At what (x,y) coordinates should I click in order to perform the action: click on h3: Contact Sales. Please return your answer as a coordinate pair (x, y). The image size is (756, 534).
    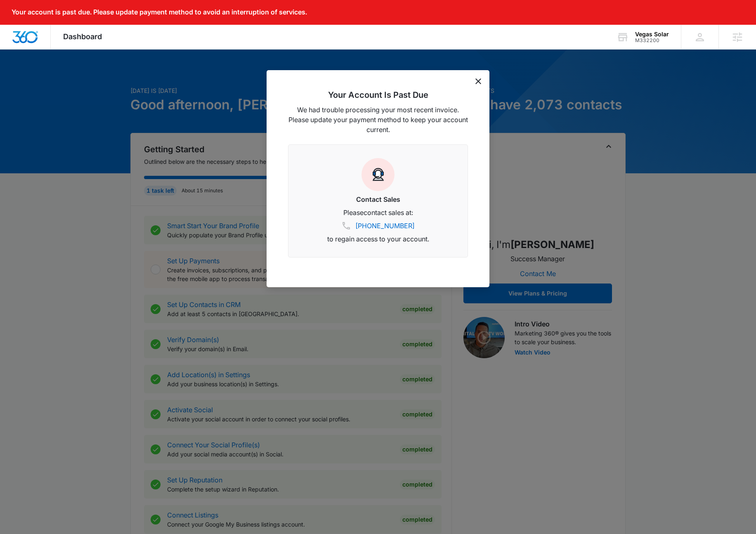
    Looking at the image, I should click on (378, 200).